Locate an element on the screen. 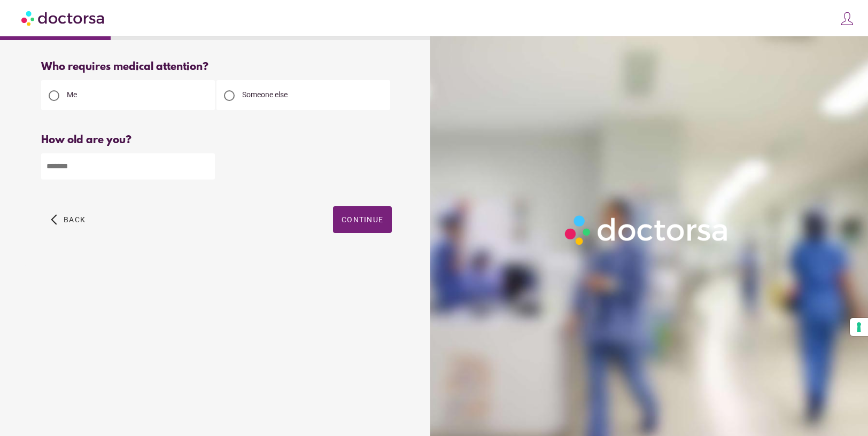  button: Your consent preferences for tracking technologies is located at coordinates (859, 327).